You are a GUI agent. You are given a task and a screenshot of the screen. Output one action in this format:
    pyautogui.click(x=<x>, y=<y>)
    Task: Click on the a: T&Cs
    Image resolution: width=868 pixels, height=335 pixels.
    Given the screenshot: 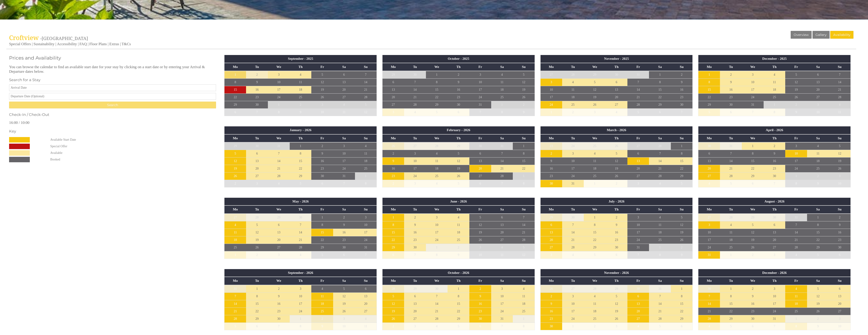 What is the action you would take?
    pyautogui.click(x=126, y=44)
    